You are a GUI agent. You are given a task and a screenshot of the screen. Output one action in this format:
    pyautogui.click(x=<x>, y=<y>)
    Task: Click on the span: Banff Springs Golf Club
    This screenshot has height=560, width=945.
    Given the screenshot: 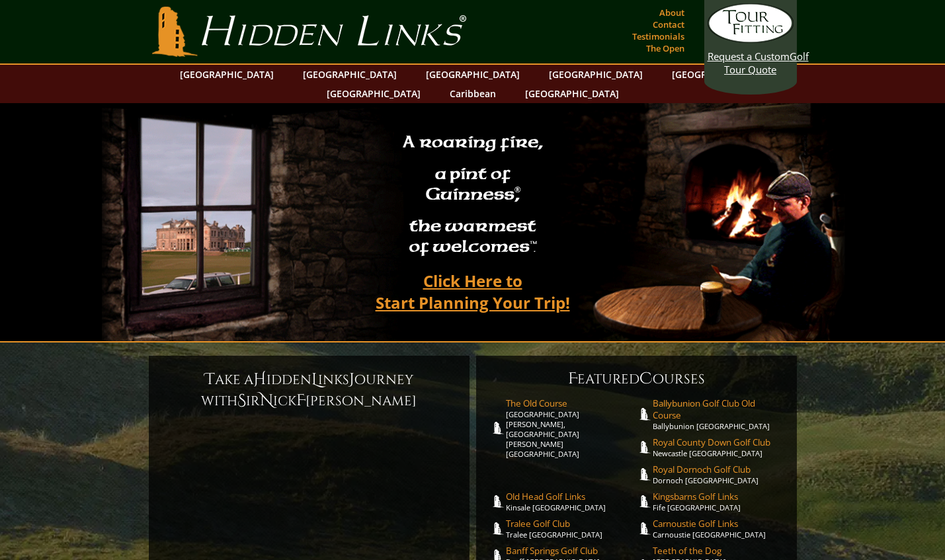 What is the action you would take?
    pyautogui.click(x=571, y=551)
    